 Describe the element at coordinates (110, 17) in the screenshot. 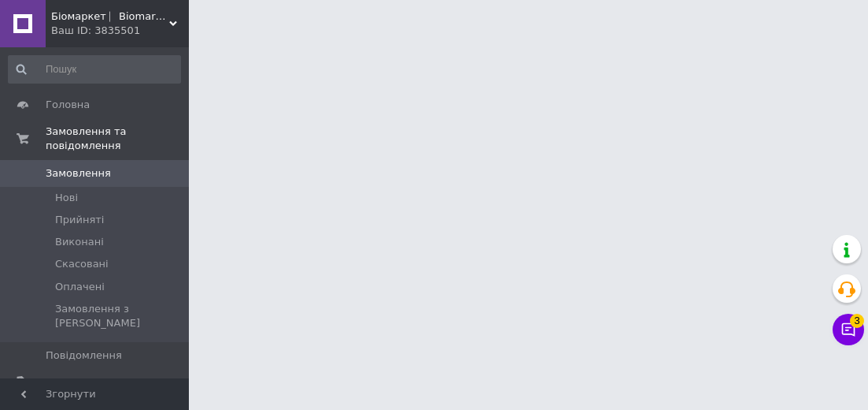

I see `span: Біомаркет ⎸Biomarket` at that location.